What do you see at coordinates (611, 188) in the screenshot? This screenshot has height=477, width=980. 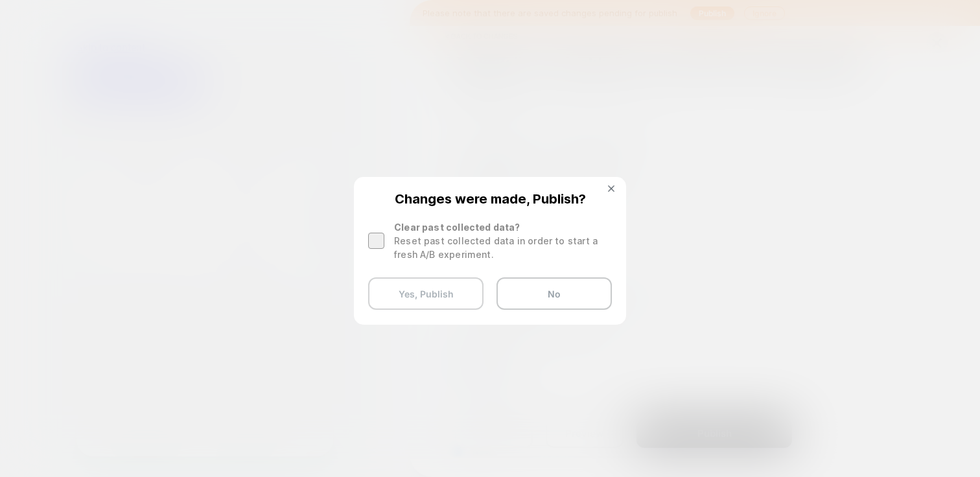 I see `img: close` at bounding box center [611, 188].